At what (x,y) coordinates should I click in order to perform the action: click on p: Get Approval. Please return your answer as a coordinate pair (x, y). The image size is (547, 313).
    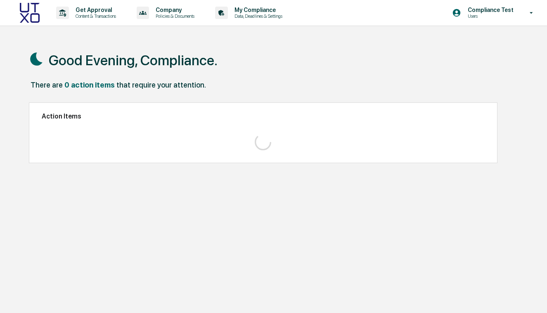
    Looking at the image, I should click on (94, 10).